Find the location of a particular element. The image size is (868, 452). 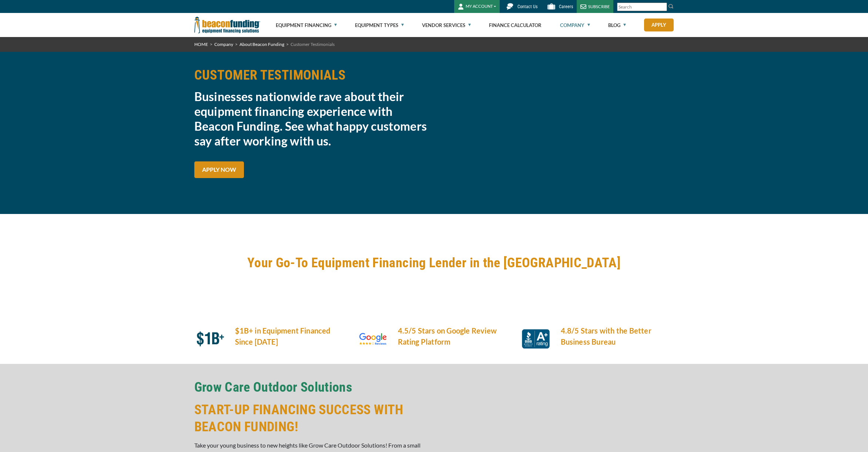

a: Finance Calculator is located at coordinates (515, 25).